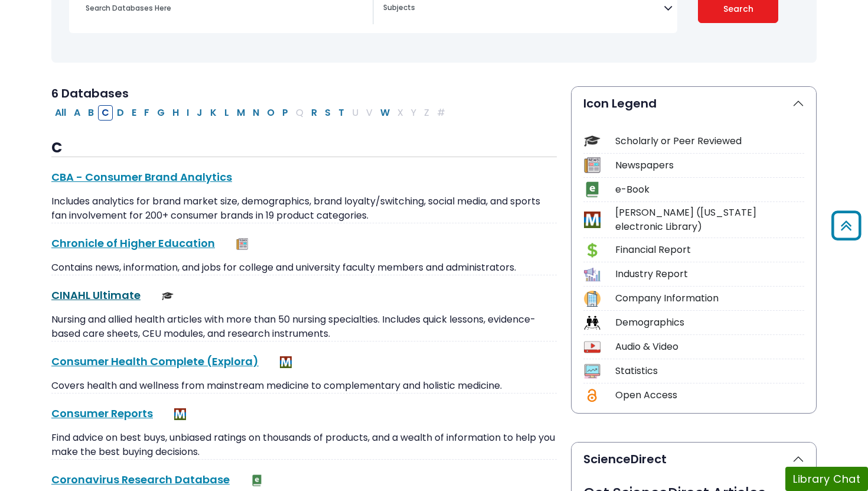 The image size is (868, 491). What do you see at coordinates (694, 459) in the screenshot?
I see `button: ScienceDirect` at bounding box center [694, 459].